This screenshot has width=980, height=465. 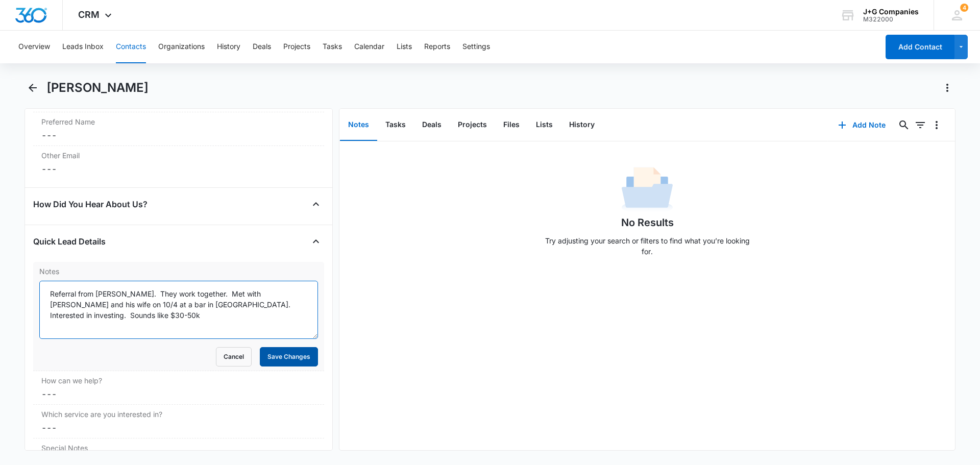 What do you see at coordinates (91, 204) in the screenshot?
I see `h4: How Did You Hear About Us?` at bounding box center [91, 204].